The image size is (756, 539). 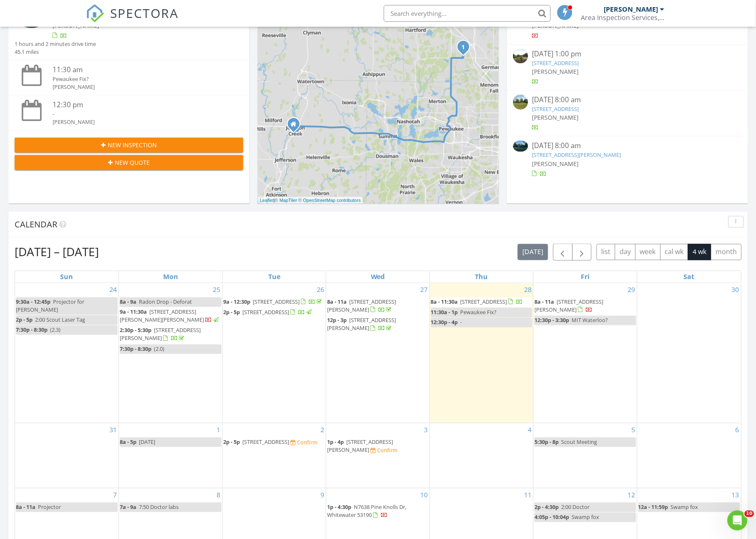 I want to click on img: 9350604%2Fcover_photos%2FRNUtQqEJV3WY5JDxFX8s%2Fsmall.9350604-1756385770514, so click(x=521, y=146).